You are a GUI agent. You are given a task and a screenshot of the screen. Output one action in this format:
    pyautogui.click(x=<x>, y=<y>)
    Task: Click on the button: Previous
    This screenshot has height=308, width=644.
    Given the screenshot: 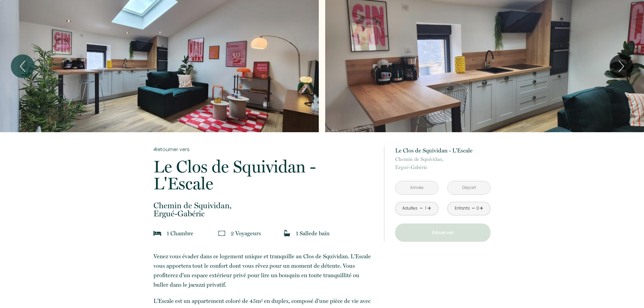 What is the action you would take?
    pyautogui.click(x=23, y=66)
    